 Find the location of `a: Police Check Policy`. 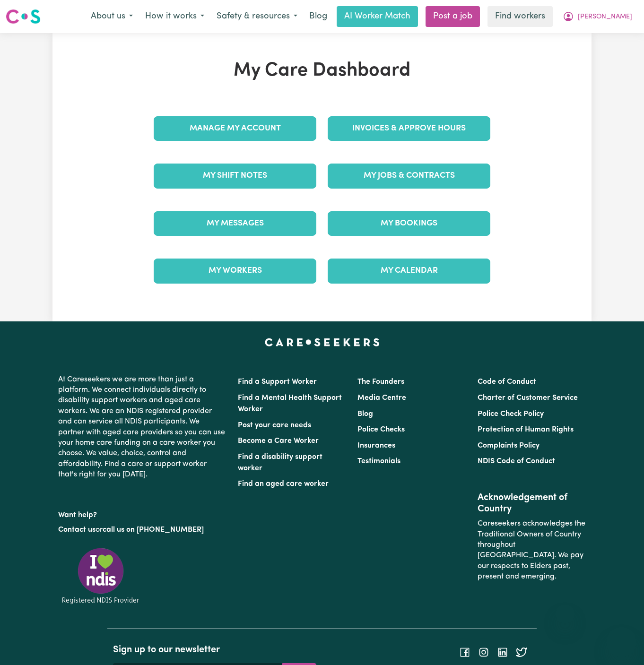

a: Police Check Policy is located at coordinates (511, 414).